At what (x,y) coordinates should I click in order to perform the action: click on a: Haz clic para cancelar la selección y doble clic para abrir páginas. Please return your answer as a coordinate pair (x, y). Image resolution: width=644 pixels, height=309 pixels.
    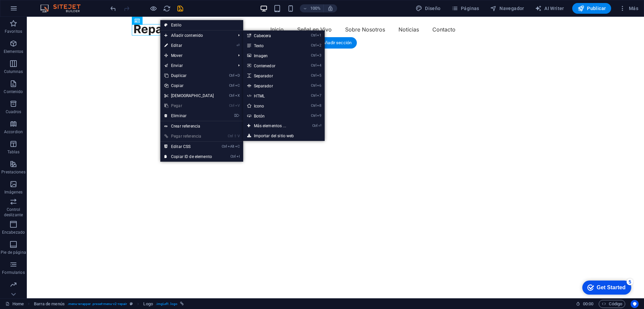
    Looking at the image, I should click on (14, 304).